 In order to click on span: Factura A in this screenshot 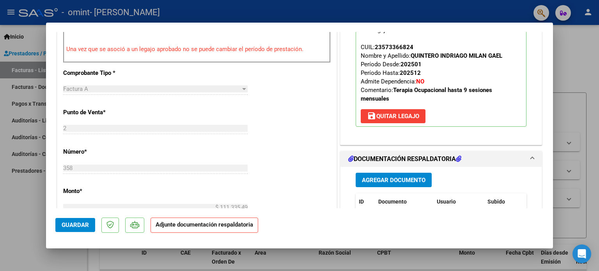, I will do `click(76, 89)`.